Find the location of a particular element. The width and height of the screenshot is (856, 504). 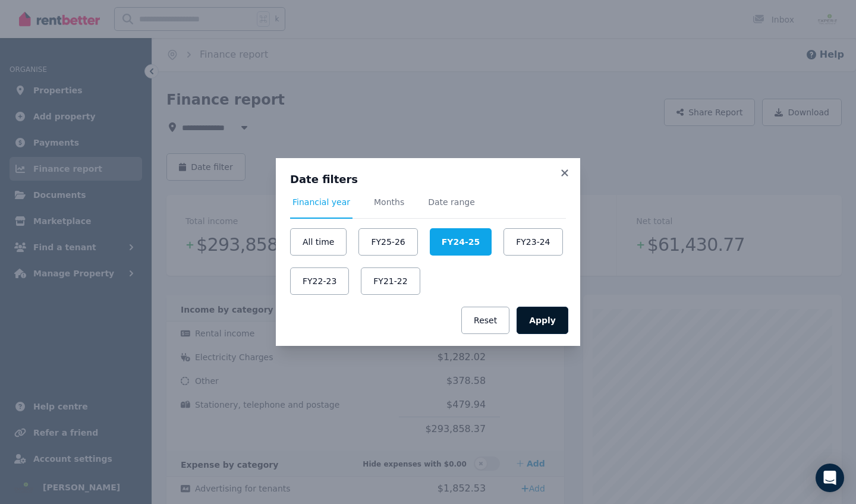

button: FY22-23 is located at coordinates (319, 282).